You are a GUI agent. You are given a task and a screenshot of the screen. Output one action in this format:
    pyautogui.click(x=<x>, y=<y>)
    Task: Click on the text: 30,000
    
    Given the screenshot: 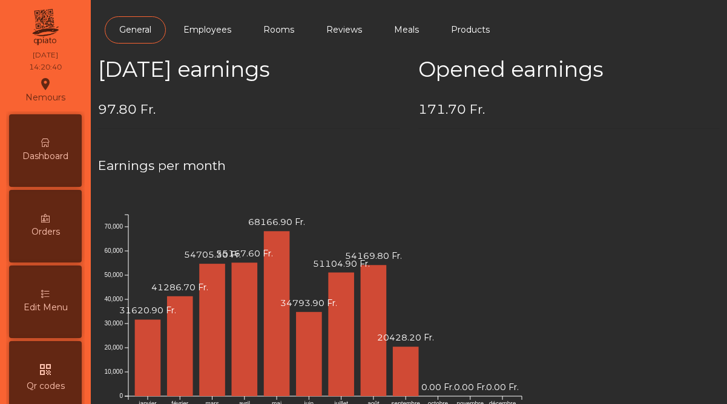 What is the action you would take?
    pyautogui.click(x=113, y=323)
    